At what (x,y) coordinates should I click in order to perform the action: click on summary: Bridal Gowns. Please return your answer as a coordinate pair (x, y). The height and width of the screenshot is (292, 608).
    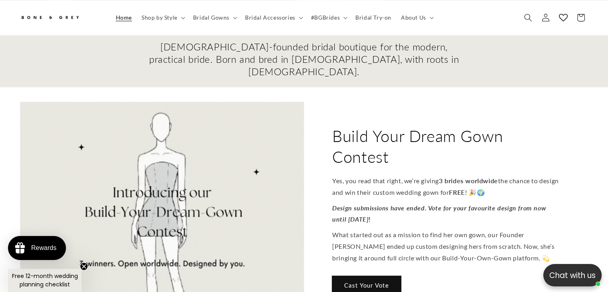
    Looking at the image, I should click on (214, 18).